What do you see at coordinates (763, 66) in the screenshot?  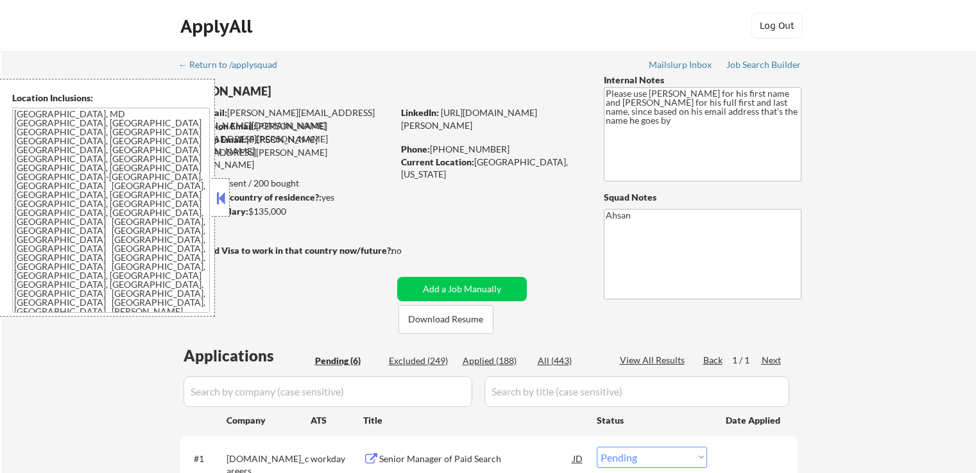 I see `a: Job Search Builder` at bounding box center [763, 66].